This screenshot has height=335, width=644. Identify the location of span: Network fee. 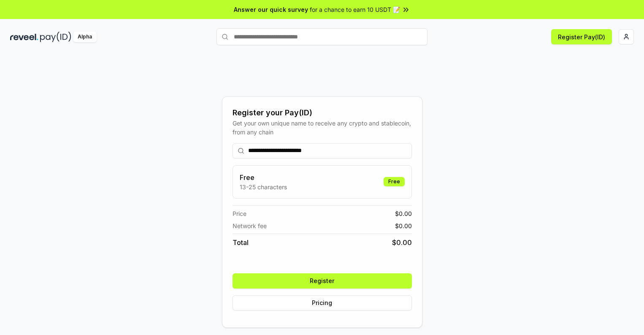
(249, 226).